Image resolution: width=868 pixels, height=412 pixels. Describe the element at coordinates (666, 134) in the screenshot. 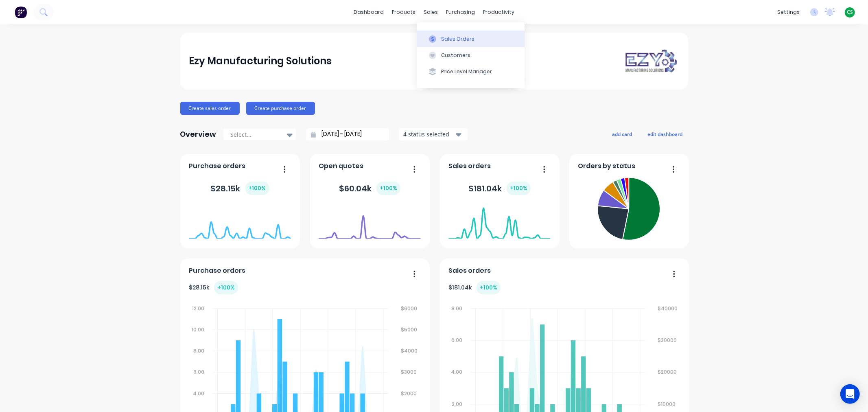

I see `button: edit dashboard` at that location.